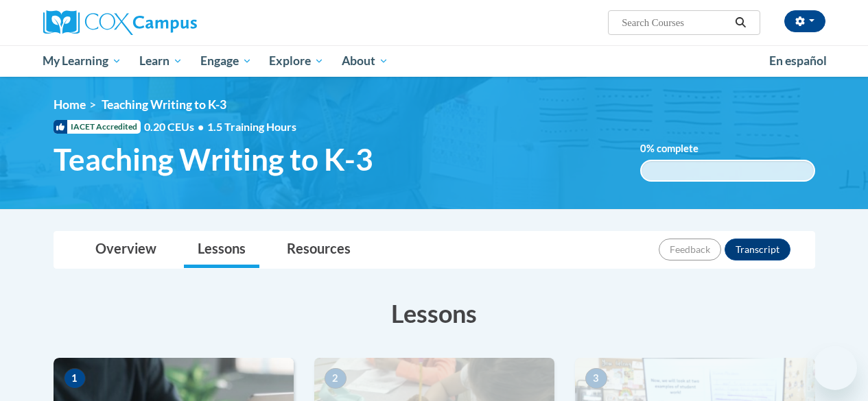  Describe the element at coordinates (161, 61) in the screenshot. I see `span: Learn` at that location.